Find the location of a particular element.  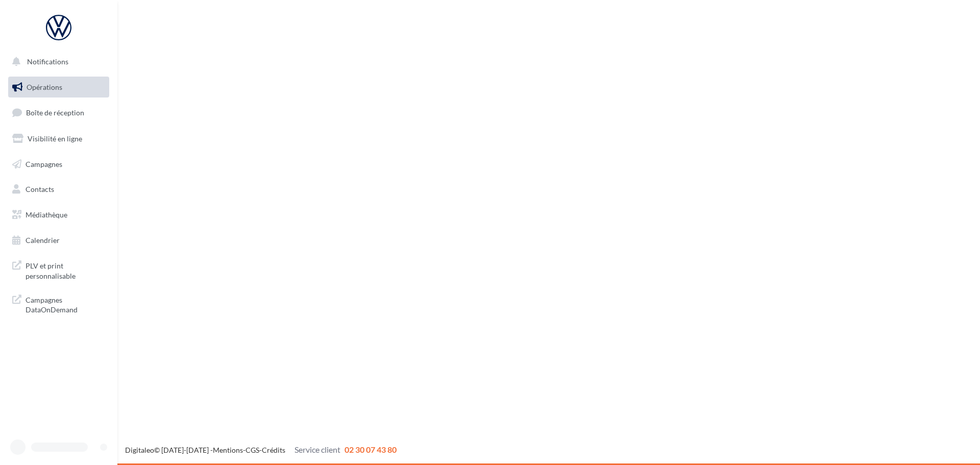

span: Notifications is located at coordinates (47, 62).